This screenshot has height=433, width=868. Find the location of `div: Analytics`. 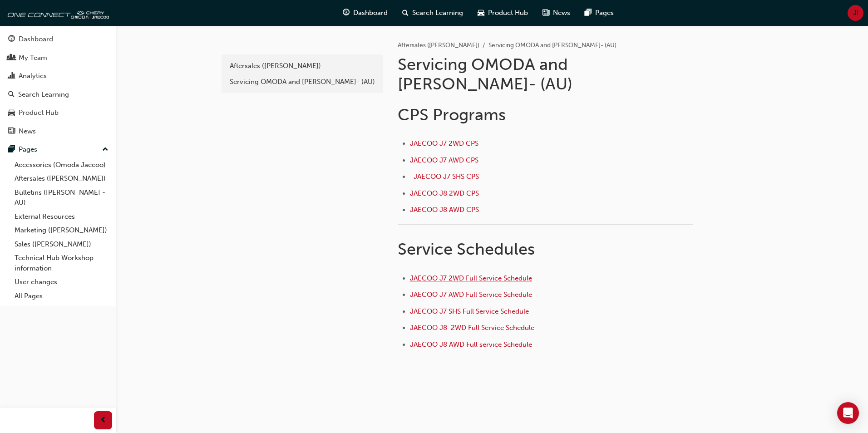

div: Analytics is located at coordinates (32, 76).